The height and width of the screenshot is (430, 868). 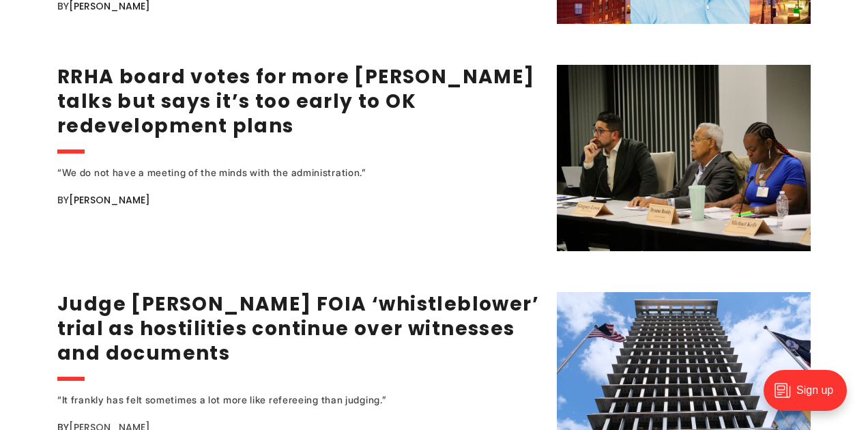 What do you see at coordinates (279, 400) in the screenshot?
I see `div: “It frankly has felt sometimes a lot more like refereeing than judging.”` at bounding box center [279, 400].